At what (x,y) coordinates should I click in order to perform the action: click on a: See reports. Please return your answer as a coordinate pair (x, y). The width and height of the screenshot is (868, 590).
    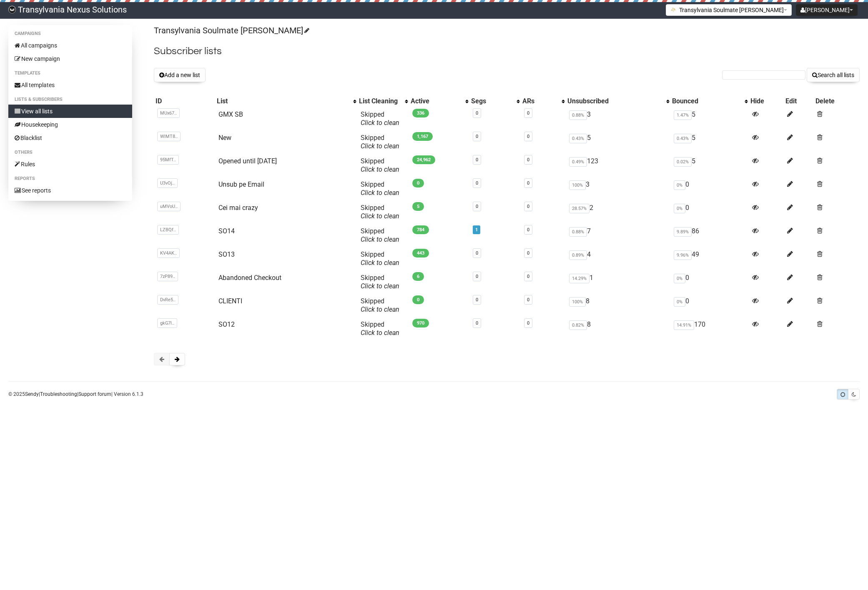
    Looking at the image, I should click on (70, 190).